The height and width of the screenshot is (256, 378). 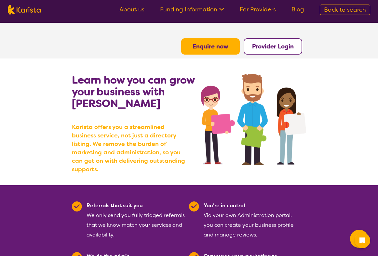 What do you see at coordinates (298, 9) in the screenshot?
I see `a: Blog` at bounding box center [298, 9].